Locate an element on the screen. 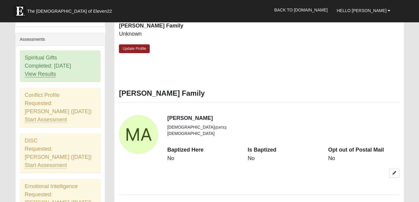 This screenshot has height=202, width=419. img: Eleven22 logo is located at coordinates (20, 11).